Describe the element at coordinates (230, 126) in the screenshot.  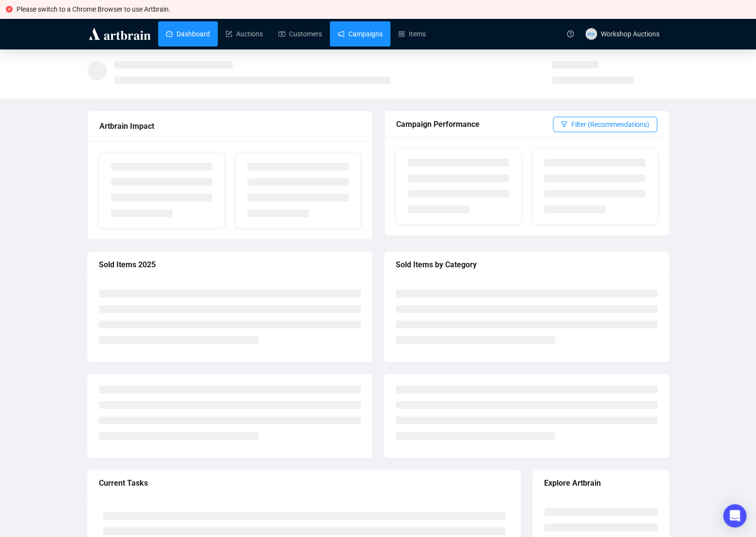
I see `div: Artbrain Impact` at that location.